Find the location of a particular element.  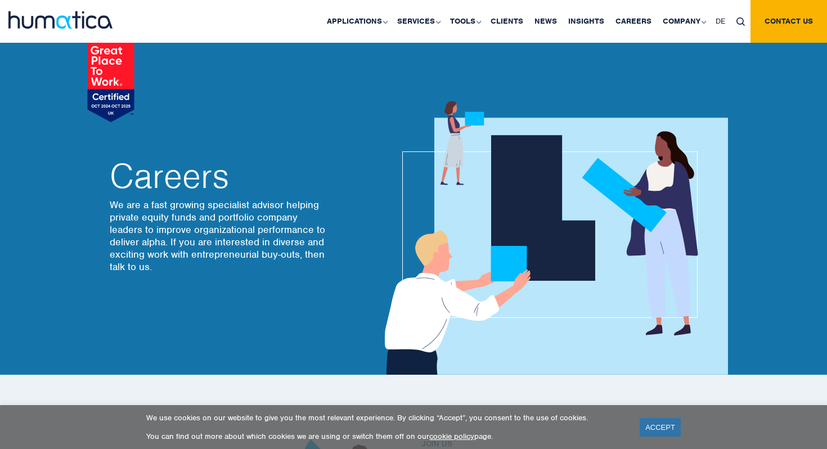

p: We are a fast growing specialist advisor helping private equity funds and portfolio company leade... is located at coordinates (219, 236).